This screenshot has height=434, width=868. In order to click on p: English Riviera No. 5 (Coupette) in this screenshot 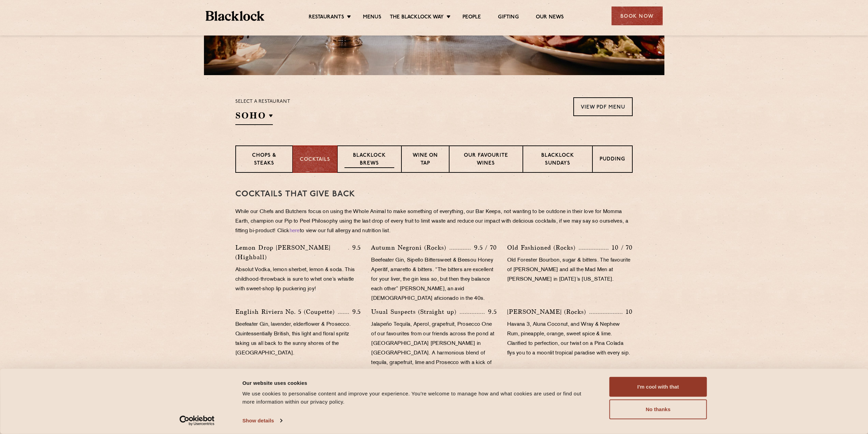, I will do `click(287, 312)`.